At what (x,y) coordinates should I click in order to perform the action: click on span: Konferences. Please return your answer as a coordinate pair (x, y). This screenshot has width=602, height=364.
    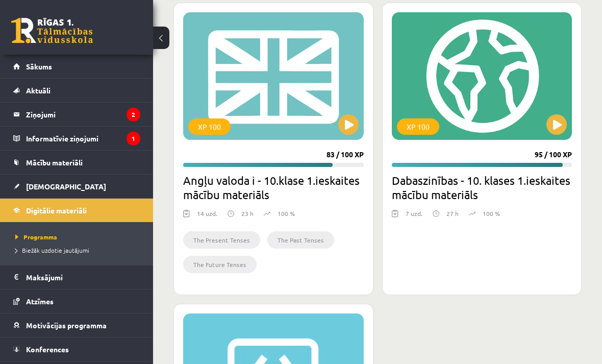
    Looking at the image, I should click on (47, 349).